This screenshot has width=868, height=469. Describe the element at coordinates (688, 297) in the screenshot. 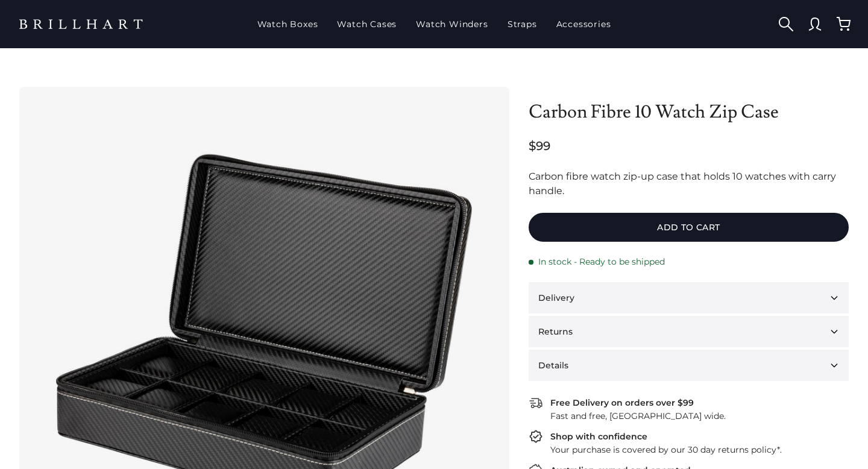

I see `button: Delivery` at that location.